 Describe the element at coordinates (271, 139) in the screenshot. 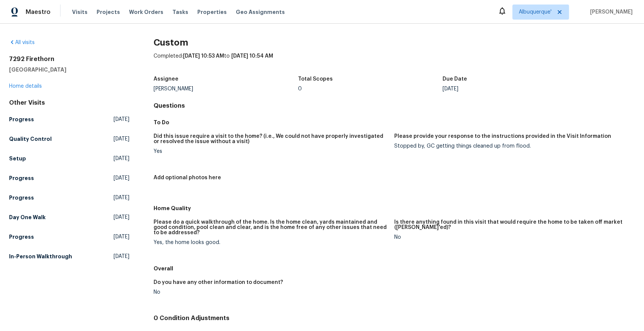

I see `h5: Did this issue require a visit to the home? (i.e., We could not have properly investigated or res...` at that location.